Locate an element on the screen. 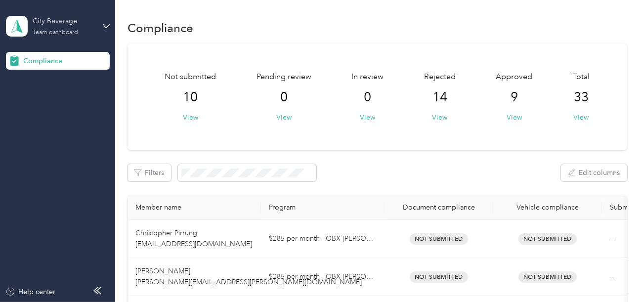 This screenshot has height=302, width=644. th: Member name is located at coordinates (194, 208).